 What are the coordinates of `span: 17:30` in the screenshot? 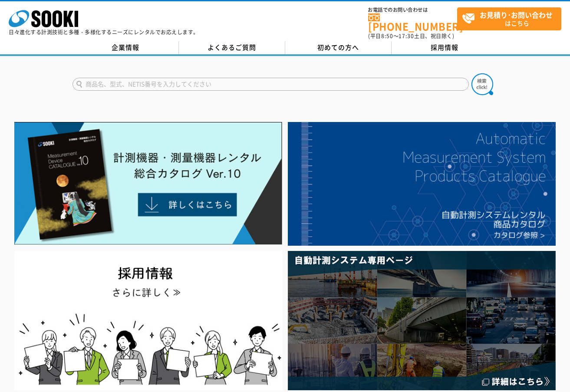 It's located at (406, 36).